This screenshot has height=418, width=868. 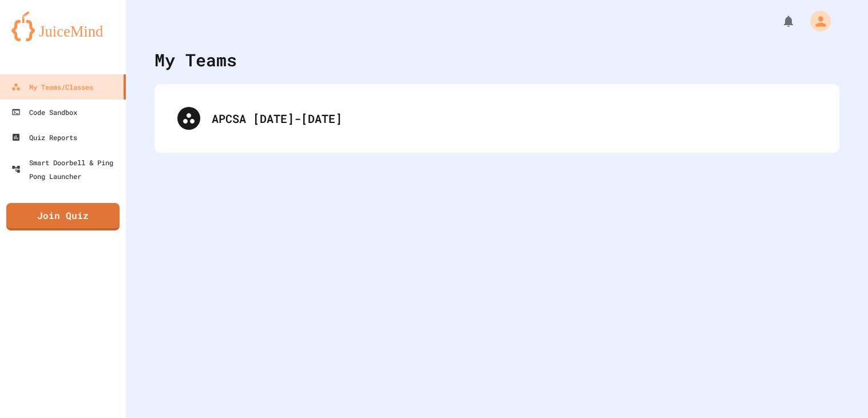 What do you see at coordinates (52, 87) in the screenshot?
I see `div: My Teams/Classes` at bounding box center [52, 87].